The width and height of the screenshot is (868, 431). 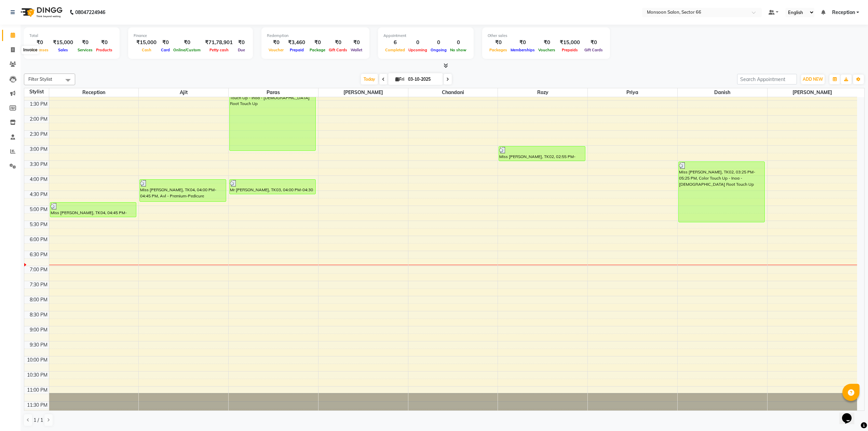 What do you see at coordinates (39, 224) in the screenshot?
I see `div: 5:30 PM` at bounding box center [39, 224].